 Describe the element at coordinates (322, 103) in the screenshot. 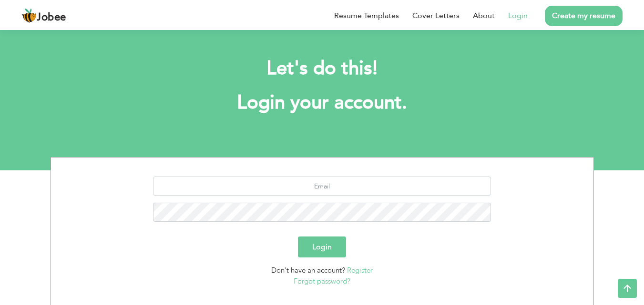

I see `h1: Login your account.` at that location.